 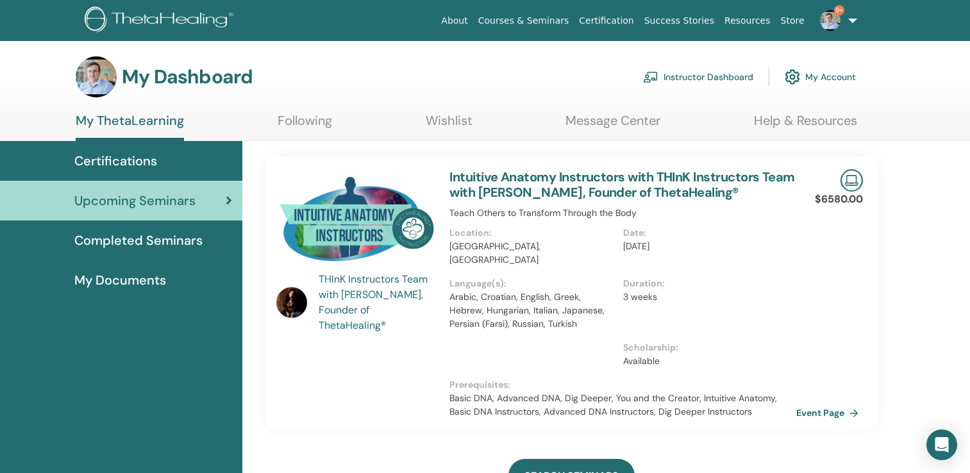 What do you see at coordinates (622, 213) in the screenshot?
I see `p: Teach Others to Transform Through the Body` at bounding box center [622, 213].